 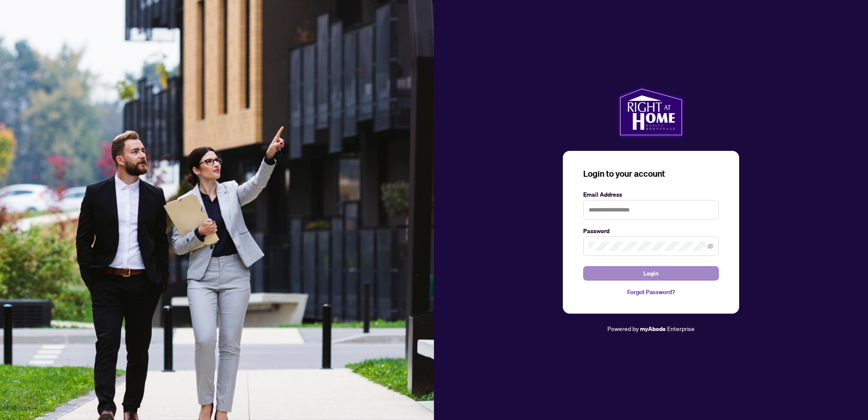 What do you see at coordinates (651, 274) in the screenshot?
I see `button: Login` at bounding box center [651, 274].